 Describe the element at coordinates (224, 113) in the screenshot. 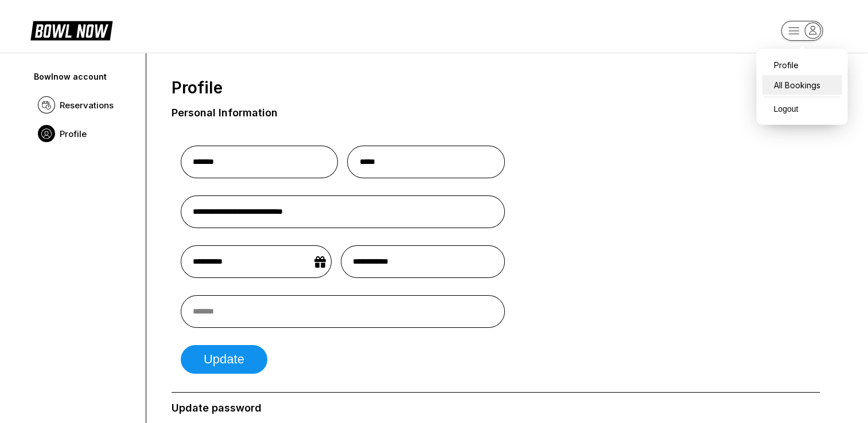

I see `div: Personal Information` at that location.